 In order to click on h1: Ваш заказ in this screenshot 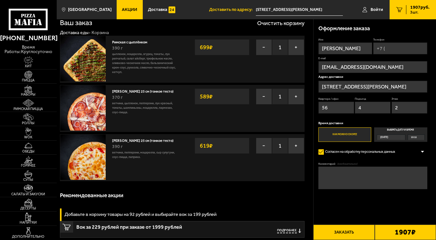, I will do `click(76, 23)`.